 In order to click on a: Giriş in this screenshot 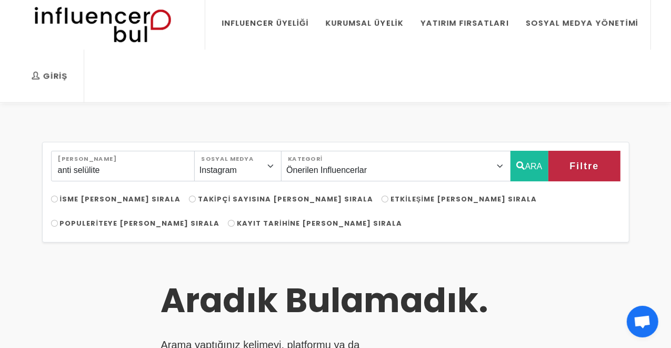, I will do `click(49, 76)`.